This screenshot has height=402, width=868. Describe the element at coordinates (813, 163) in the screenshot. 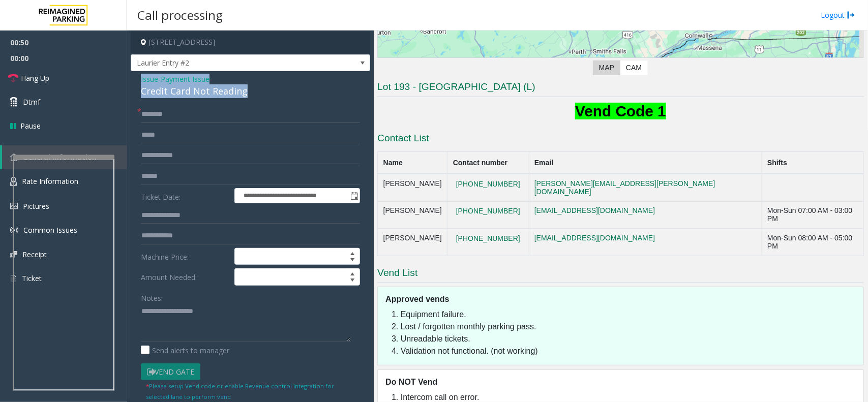

I see `th: Shifts` at that location.